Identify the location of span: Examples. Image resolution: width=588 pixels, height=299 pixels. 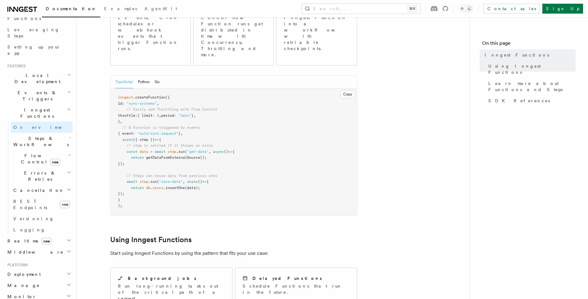
(120, 9).